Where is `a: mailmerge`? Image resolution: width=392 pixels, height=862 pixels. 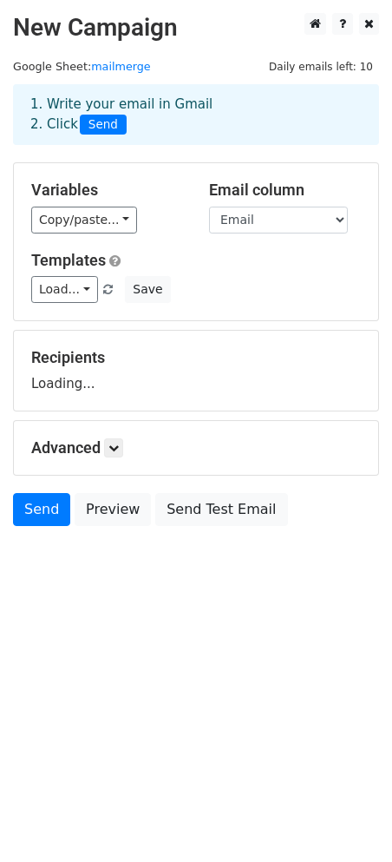
a: mailmerge is located at coordinates (121, 66).